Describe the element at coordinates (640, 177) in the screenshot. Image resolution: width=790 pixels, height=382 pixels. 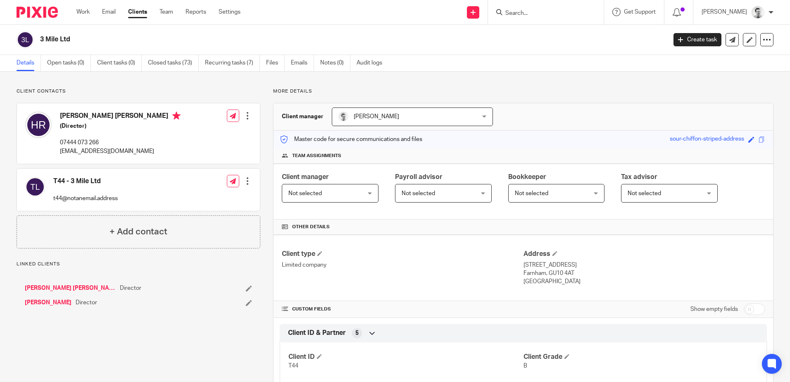
I see `span: Tax advisor` at that location.